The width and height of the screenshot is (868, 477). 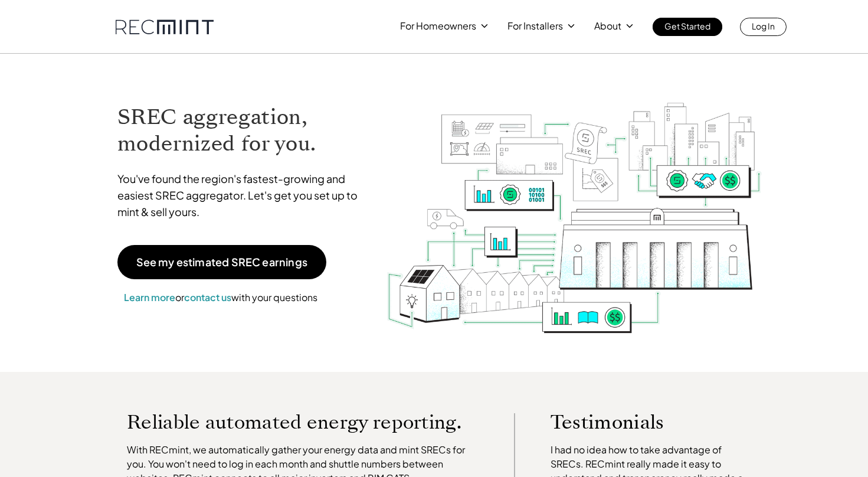 I want to click on p: Get Started, so click(x=687, y=26).